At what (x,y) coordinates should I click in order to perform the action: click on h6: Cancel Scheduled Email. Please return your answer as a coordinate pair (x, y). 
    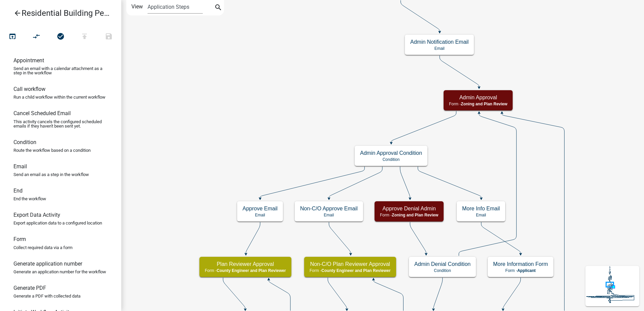
    Looking at the image, I should click on (42, 113).